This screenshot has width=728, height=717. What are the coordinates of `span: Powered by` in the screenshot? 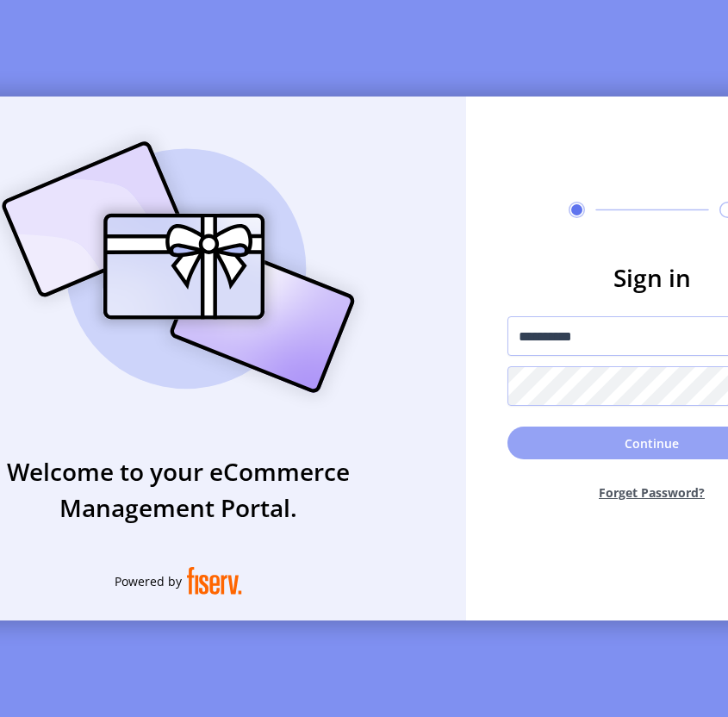 It's located at (148, 581).